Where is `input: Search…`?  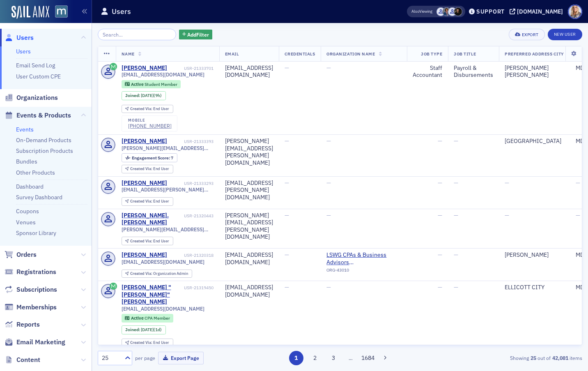
input: Search… is located at coordinates (137, 35).